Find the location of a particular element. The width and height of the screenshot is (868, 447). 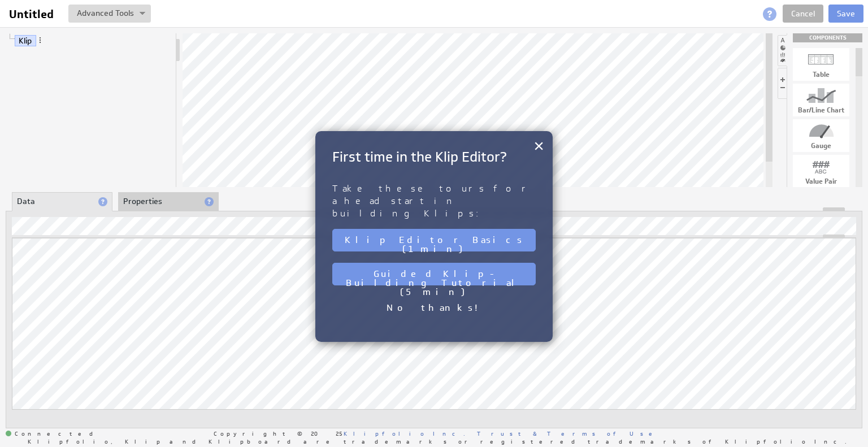

span: Klipfolio, Klip and Klipboard are trademarks or registered trademarks of Klipfolio Inc. is located at coordinates (437, 441).